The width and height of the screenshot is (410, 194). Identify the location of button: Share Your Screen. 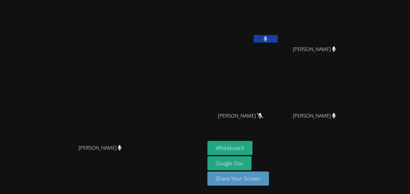
(238, 179).